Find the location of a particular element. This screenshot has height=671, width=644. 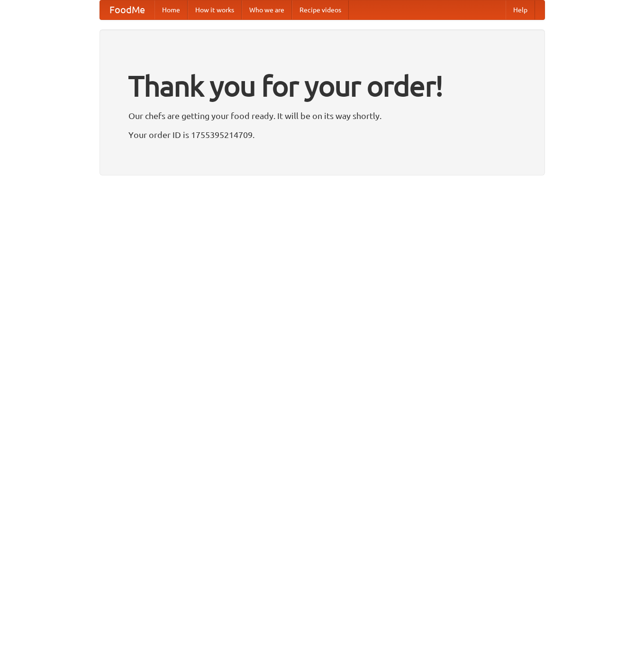

p: Your order ID is 1755395214709. is located at coordinates (322, 135).